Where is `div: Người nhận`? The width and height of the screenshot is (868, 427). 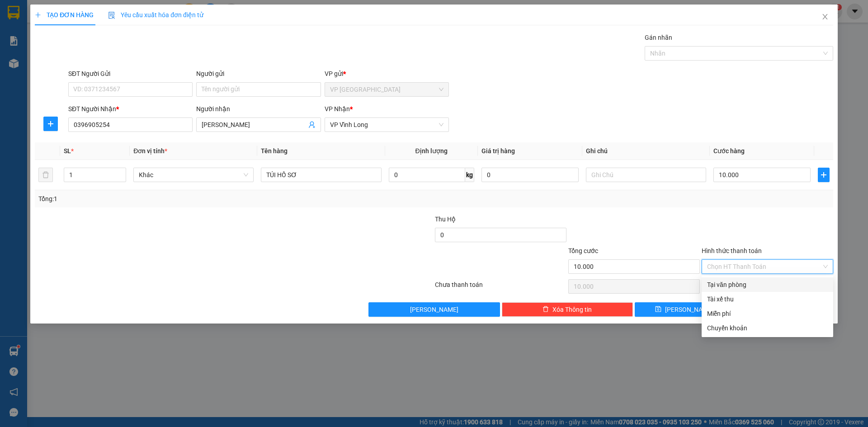
div: Người nhận is located at coordinates (258, 109).